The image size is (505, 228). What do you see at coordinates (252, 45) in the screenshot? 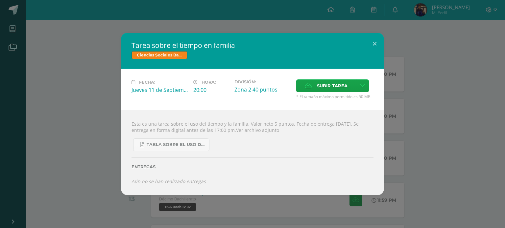
I see `h2: Tarea sobre el tiempo en familia` at bounding box center [252, 45].